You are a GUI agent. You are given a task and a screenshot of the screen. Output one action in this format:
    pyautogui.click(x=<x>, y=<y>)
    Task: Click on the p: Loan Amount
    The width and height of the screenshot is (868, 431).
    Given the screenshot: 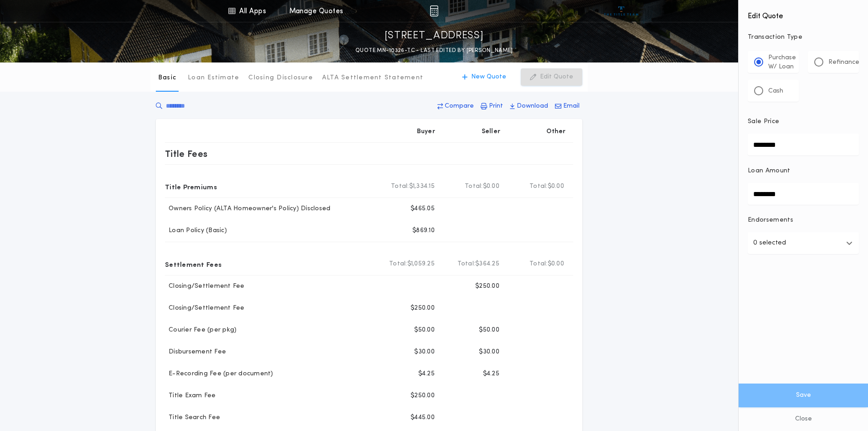 What is the action you would take?
    pyautogui.click(x=769, y=171)
    